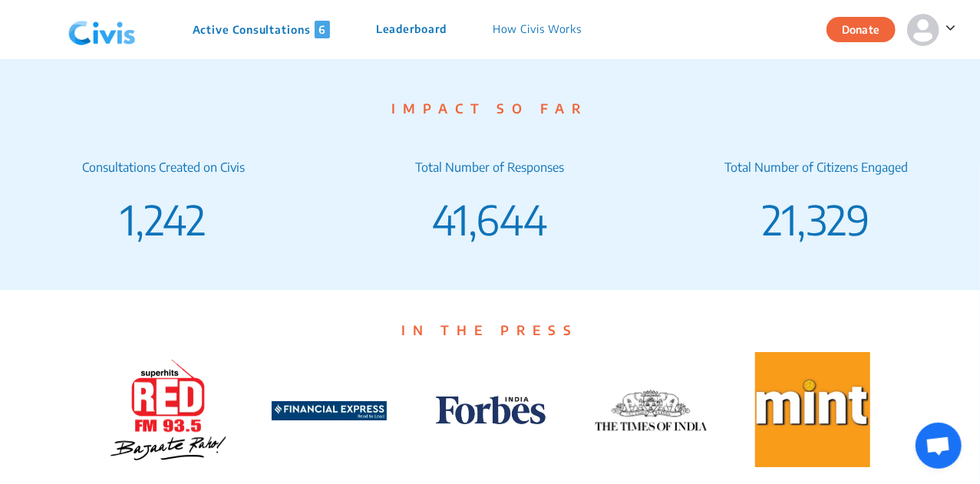 The image size is (980, 484). I want to click on p: How Civis Works, so click(537, 29).